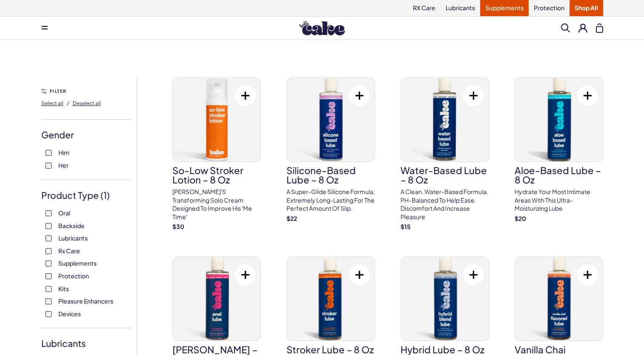  I want to click on p: A clean, water-based formula, pH-balanced to help ease discomfort and increase pleasure, so click(445, 204).